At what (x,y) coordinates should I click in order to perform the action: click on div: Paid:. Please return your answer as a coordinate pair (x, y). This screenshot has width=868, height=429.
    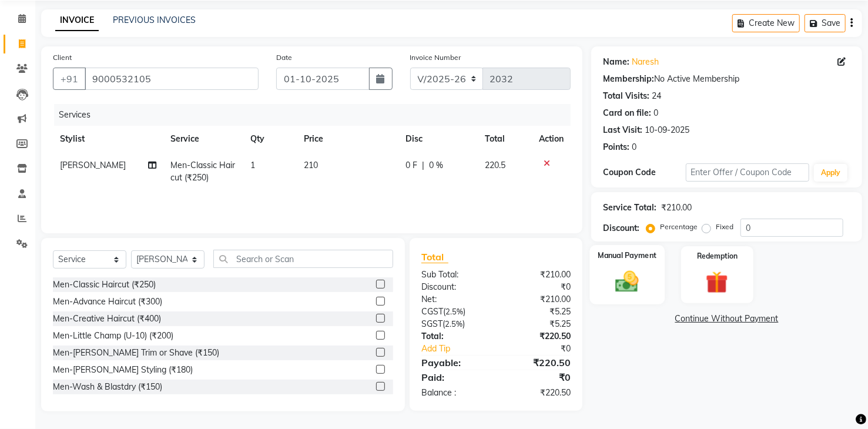
    Looking at the image, I should click on (454, 377).